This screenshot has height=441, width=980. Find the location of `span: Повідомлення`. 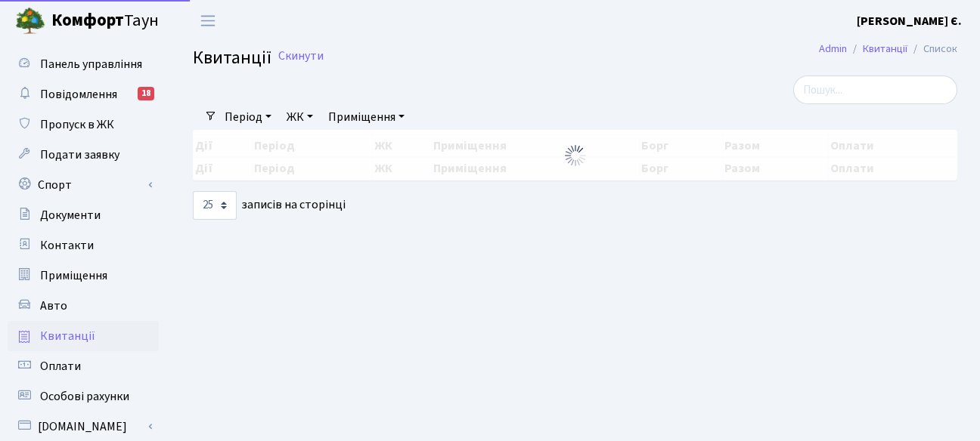

span: Повідомлення is located at coordinates (79, 95).